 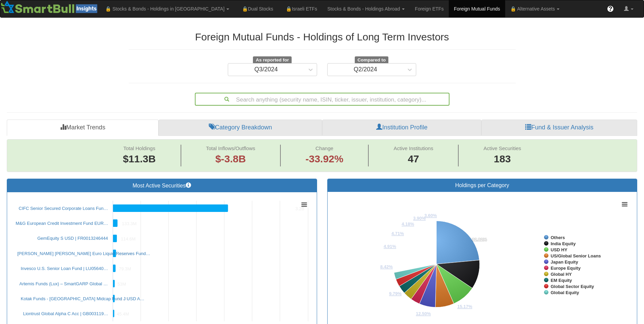 I want to click on span: Active Institutions, so click(x=413, y=148).